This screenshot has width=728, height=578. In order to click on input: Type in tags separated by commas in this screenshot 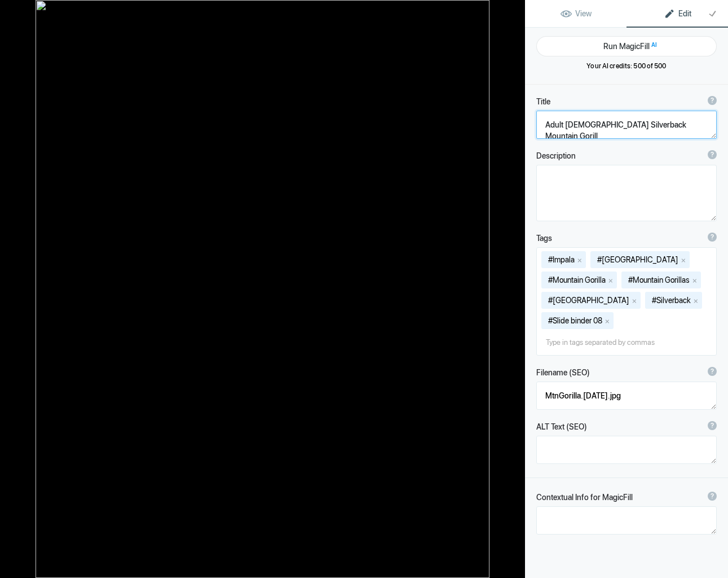, I will do `click(626, 342)`.